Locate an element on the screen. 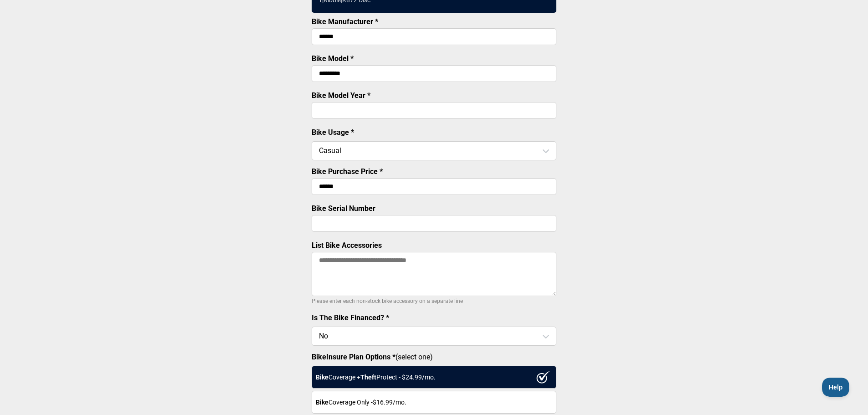  label: List Bike Accessories is located at coordinates (347, 244).